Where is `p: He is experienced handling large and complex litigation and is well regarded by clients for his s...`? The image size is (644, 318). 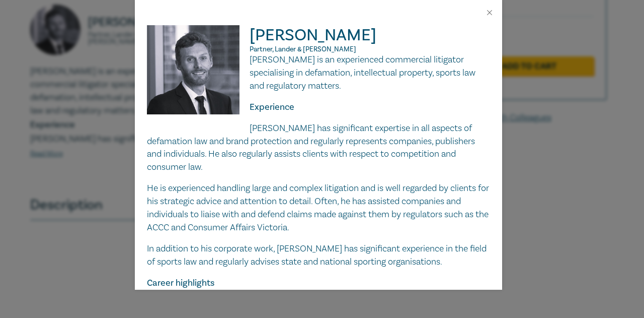 p: He is experienced handling large and complex litigation and is well regarded by clients for his s... is located at coordinates (318, 208).